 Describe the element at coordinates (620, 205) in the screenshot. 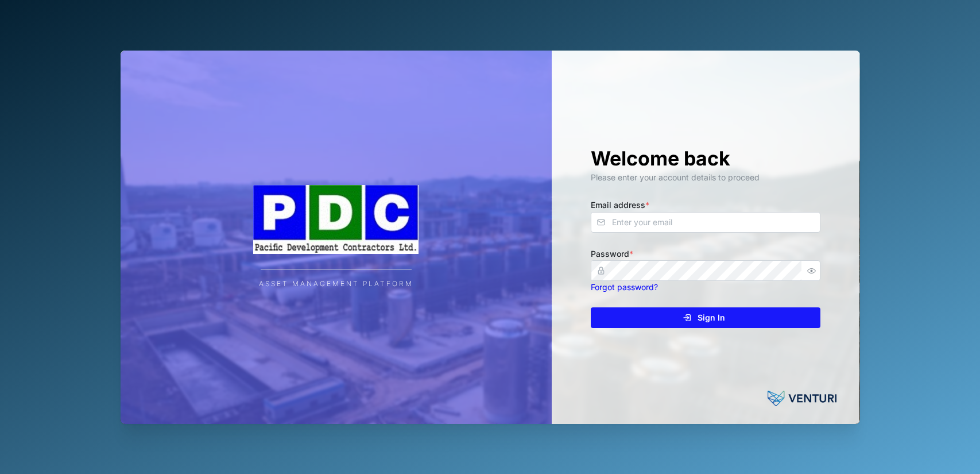

I see `label: Email address` at that location.